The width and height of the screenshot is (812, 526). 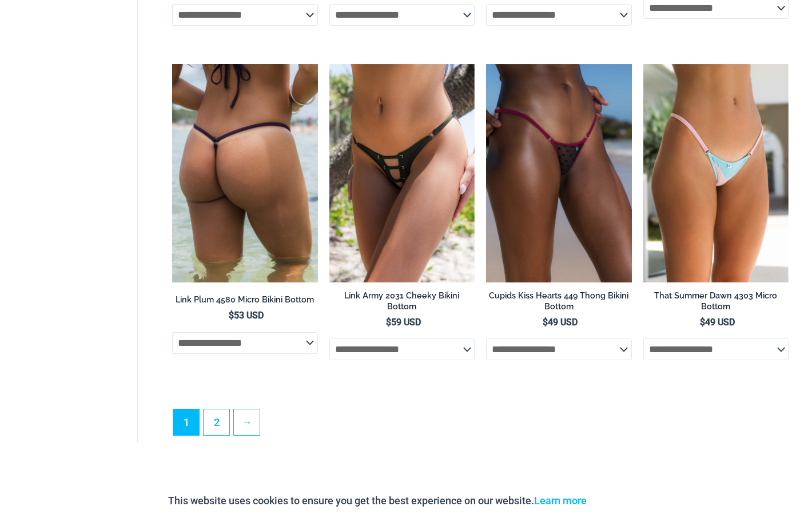 I want to click on a: Link Army 2031 Cheeky Bikini Bottom, so click(x=402, y=303).